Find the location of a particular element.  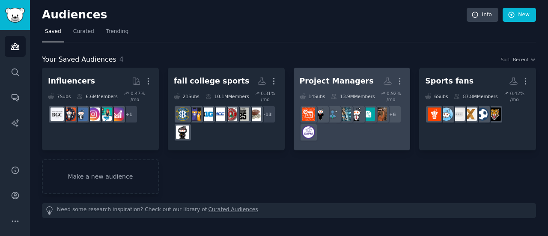

a: Influencers7Subs6.6MMembers0.47% /mo+1InstagramGrowthTipsinfluencermarketingInstagramMarketingIns... is located at coordinates (100, 109).